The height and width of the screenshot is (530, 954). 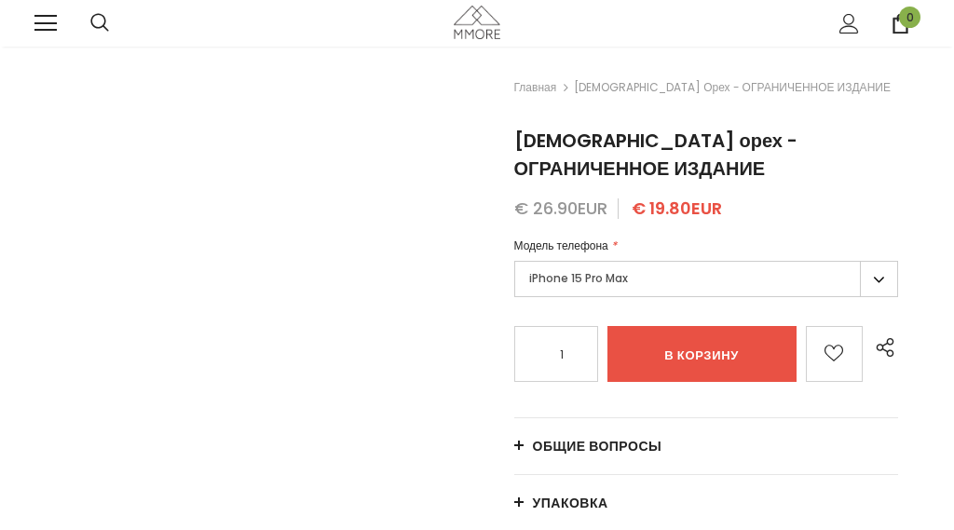 I want to click on span: € 19.80EUR, so click(x=676, y=208).